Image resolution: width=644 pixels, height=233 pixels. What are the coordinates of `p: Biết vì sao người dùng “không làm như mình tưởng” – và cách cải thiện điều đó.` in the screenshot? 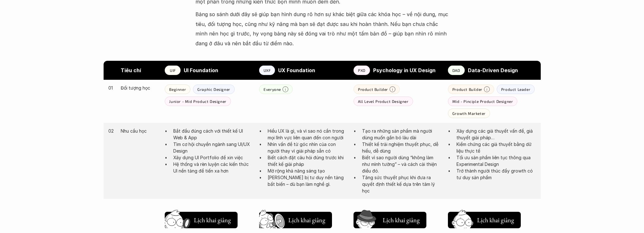 It's located at (402, 164).